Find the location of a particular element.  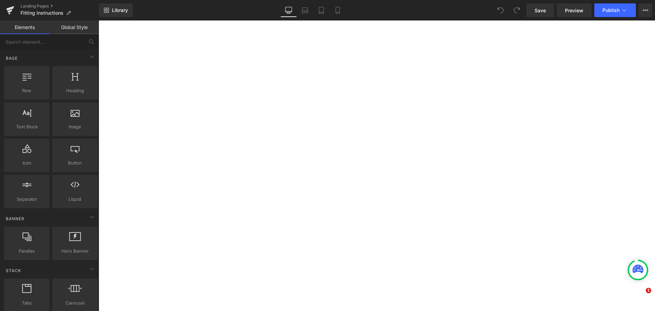

button: More is located at coordinates (646, 10).